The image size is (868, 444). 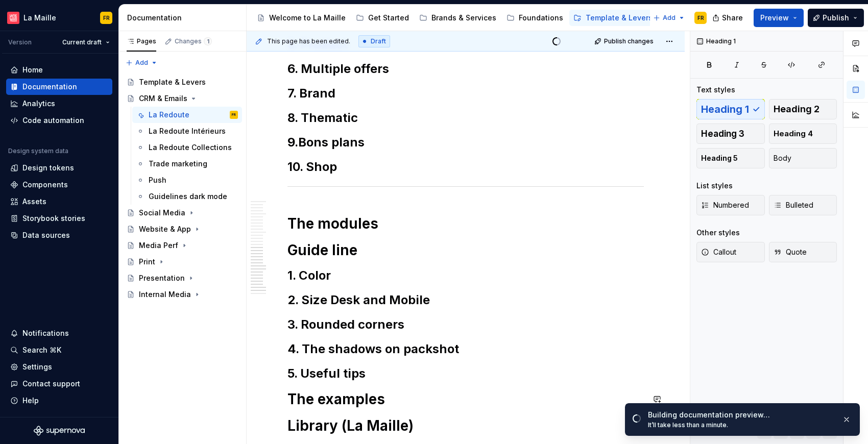 I want to click on div: Presentation, so click(x=161, y=278).